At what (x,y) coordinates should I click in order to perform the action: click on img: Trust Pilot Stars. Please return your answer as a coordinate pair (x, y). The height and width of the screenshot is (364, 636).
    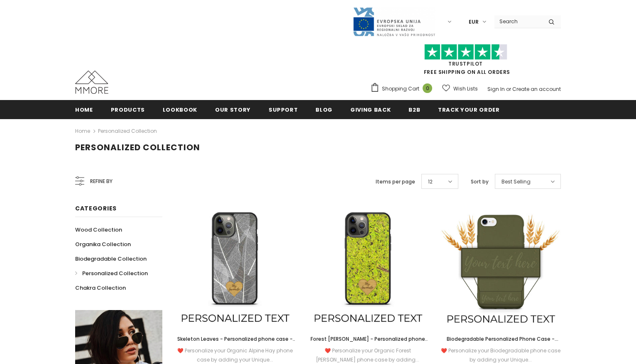
    Looking at the image, I should click on (466, 52).